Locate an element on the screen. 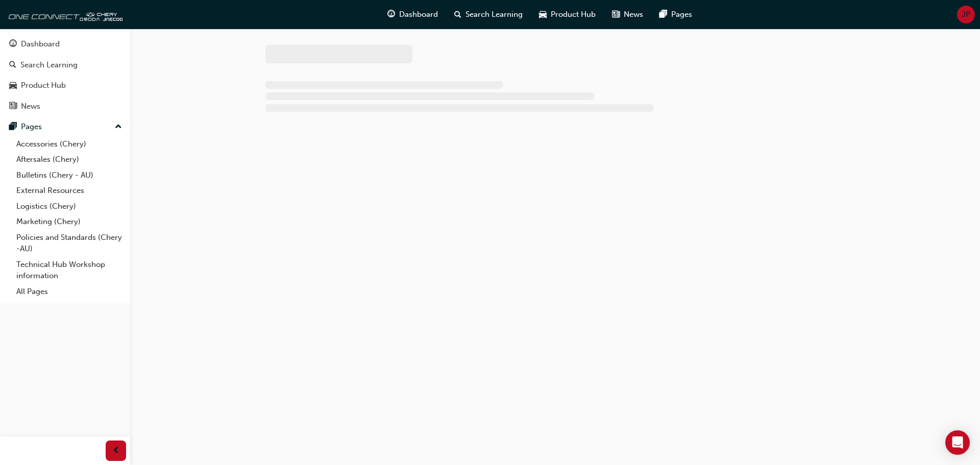  a: news-iconNews is located at coordinates (627, 15).